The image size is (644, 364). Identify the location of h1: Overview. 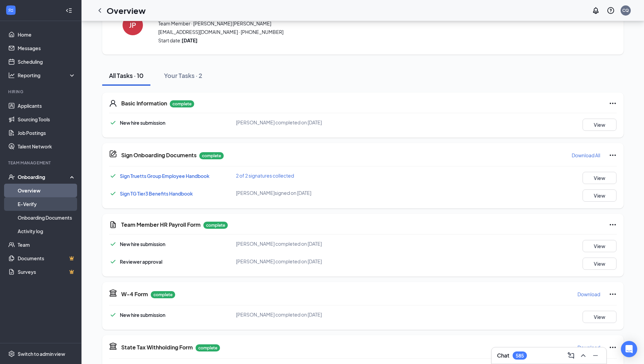
(126, 11).